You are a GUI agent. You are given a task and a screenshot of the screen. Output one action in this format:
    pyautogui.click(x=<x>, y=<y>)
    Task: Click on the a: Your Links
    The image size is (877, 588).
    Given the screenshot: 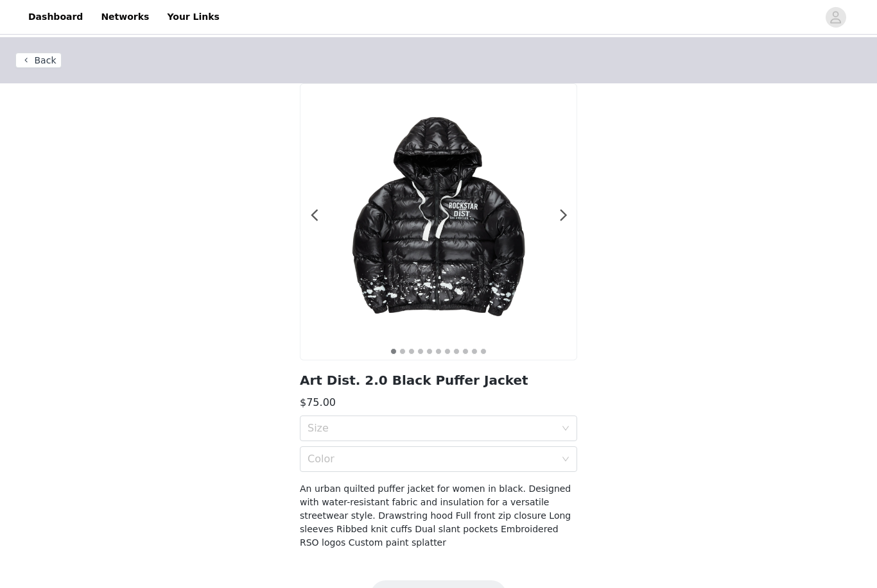 What is the action you would take?
    pyautogui.click(x=193, y=16)
    